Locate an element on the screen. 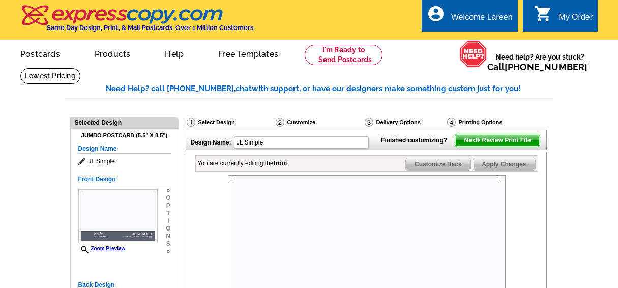 The image size is (618, 288). span: chat is located at coordinates (244, 88).